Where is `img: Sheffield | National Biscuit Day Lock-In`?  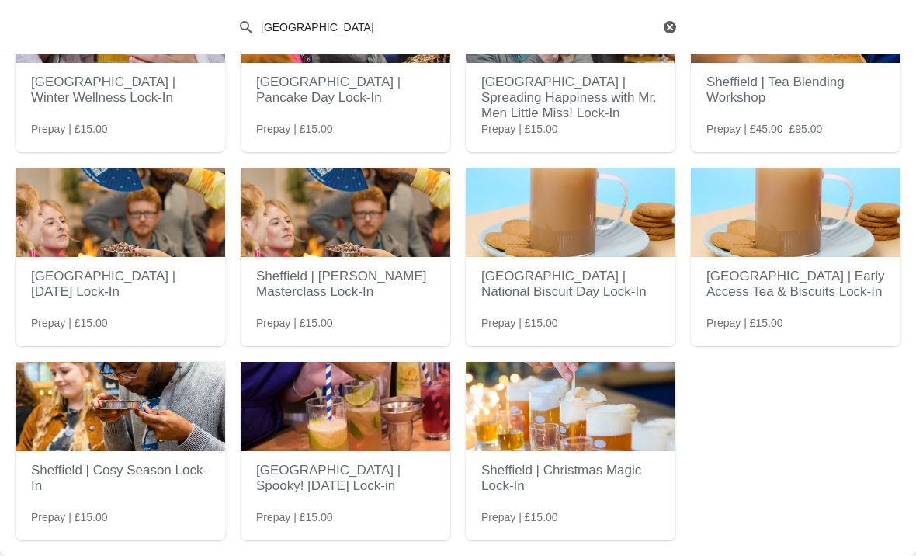
img: Sheffield | National Biscuit Day Lock-In is located at coordinates (571, 212).